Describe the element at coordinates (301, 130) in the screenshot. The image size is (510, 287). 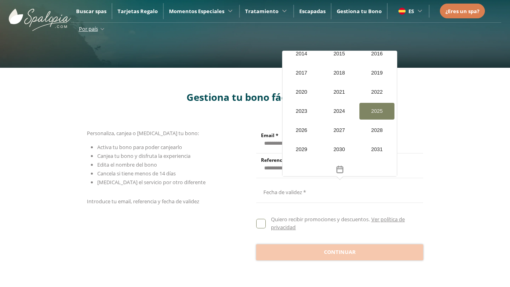
I see `div: 2026` at that location.